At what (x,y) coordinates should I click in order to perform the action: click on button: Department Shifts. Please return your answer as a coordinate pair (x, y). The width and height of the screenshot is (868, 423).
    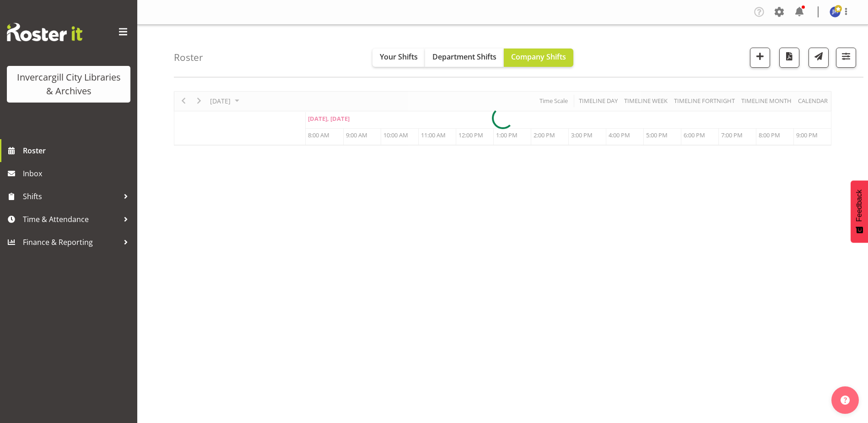
    Looking at the image, I should click on (464, 58).